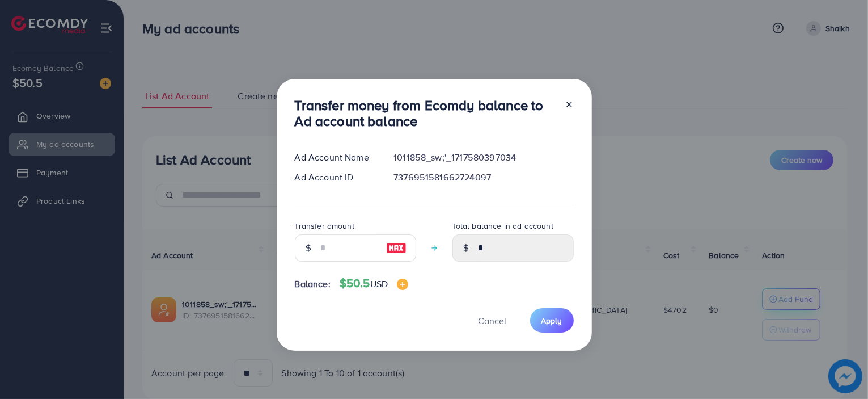 This screenshot has height=399, width=868. I want to click on span: Cancel, so click(493, 321).